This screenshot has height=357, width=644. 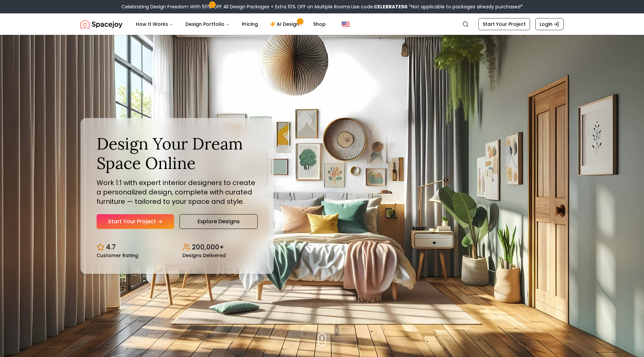 What do you see at coordinates (208, 247) in the screenshot?
I see `p: 200,000+` at bounding box center [208, 247].